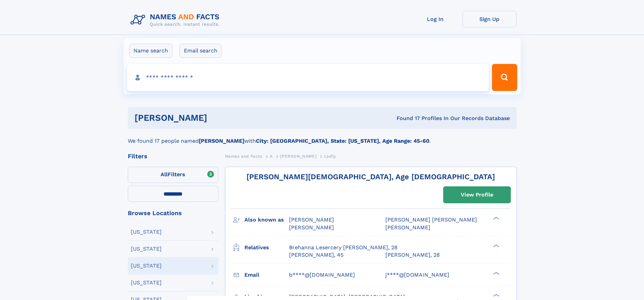 This screenshot has width=644, height=300. I want to click on input: search input, so click(308, 77).